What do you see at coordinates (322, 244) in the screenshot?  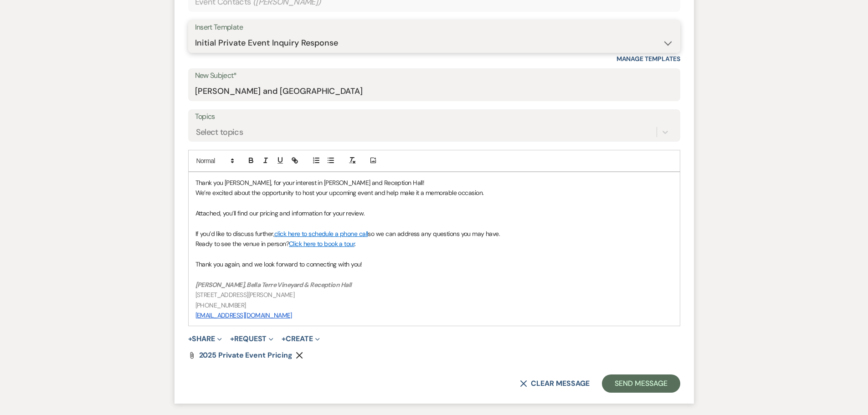 I see `a: Click here to book a tour` at bounding box center [322, 244].